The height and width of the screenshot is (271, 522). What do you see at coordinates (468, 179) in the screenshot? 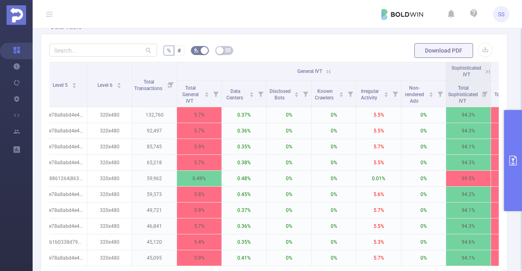
I see `p: 99.5%` at bounding box center [468, 179].